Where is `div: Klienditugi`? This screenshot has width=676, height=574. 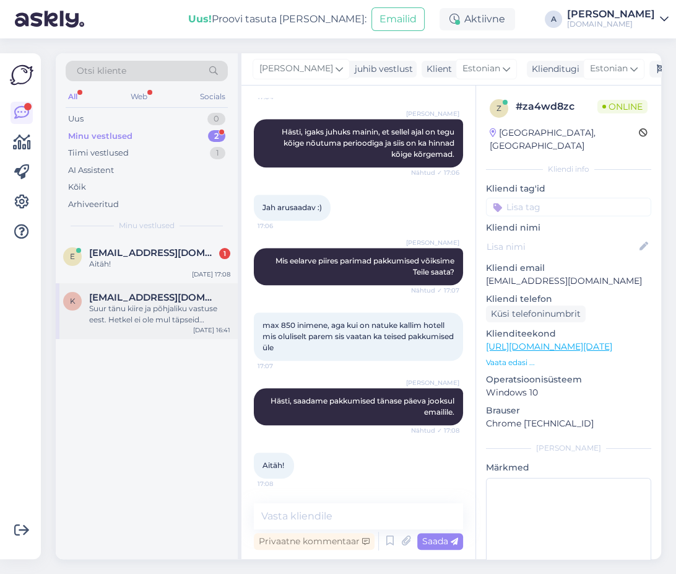
div: Klienditugi is located at coordinates (553, 69).